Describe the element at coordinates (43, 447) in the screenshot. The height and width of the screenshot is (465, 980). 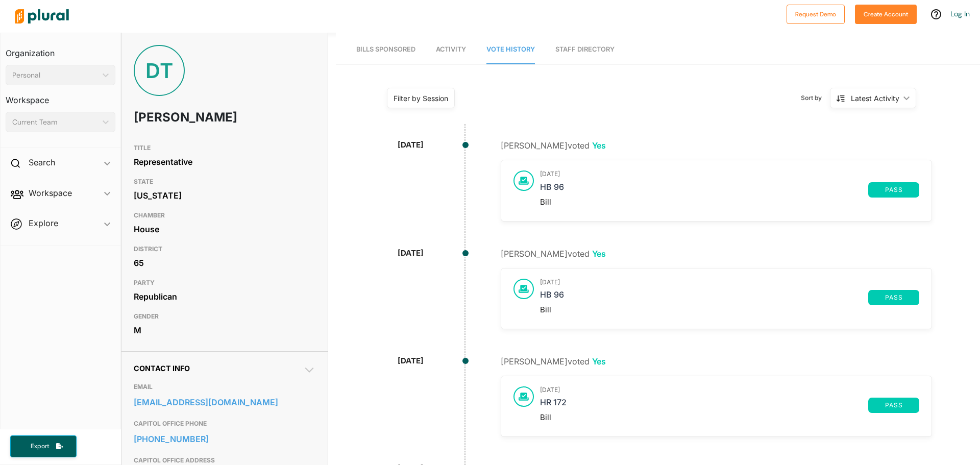
I see `button: Export` at that location.